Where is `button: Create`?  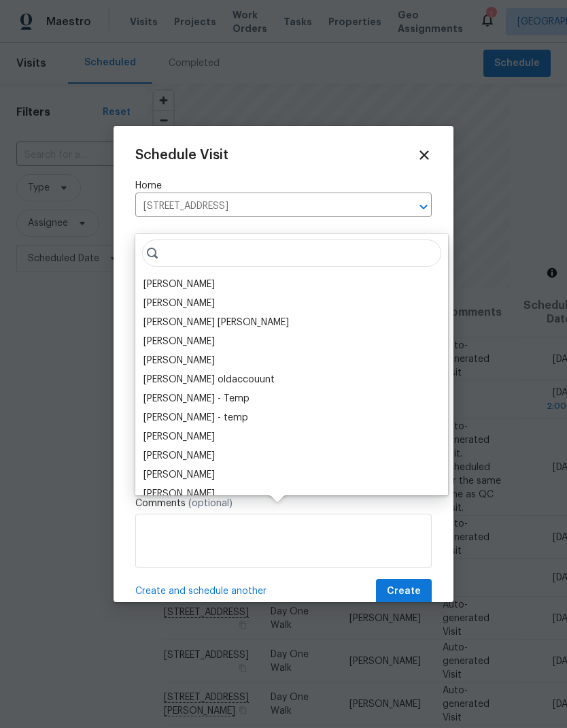
button: Create is located at coordinates (404, 592).